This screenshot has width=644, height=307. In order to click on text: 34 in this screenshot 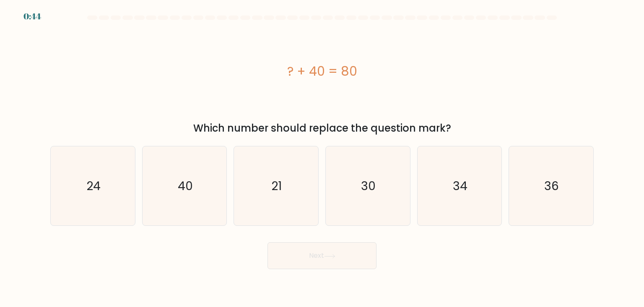, I will do `click(461, 185)`.